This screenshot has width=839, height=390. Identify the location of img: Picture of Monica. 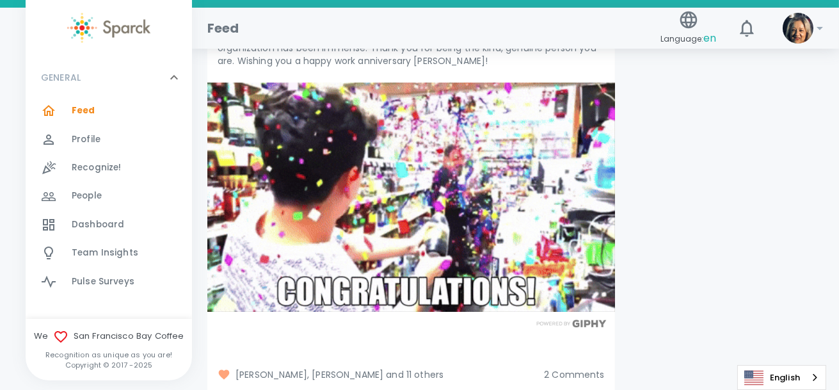
(798, 28).